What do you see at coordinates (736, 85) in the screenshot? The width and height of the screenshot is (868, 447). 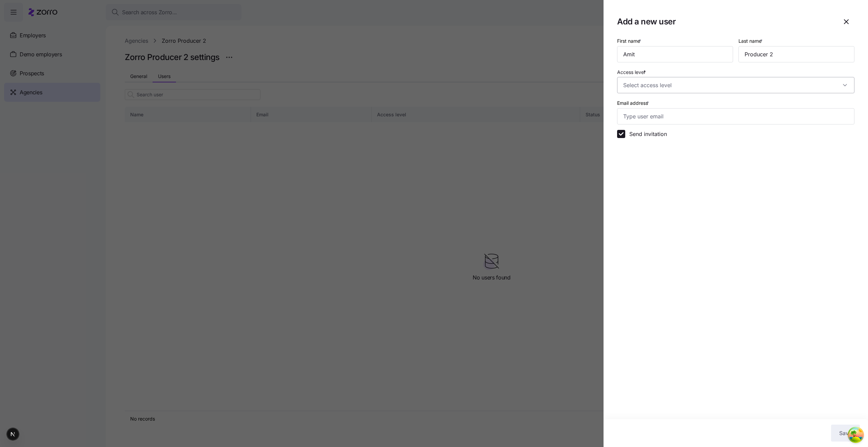 I see `input: Select access level` at bounding box center [736, 85].